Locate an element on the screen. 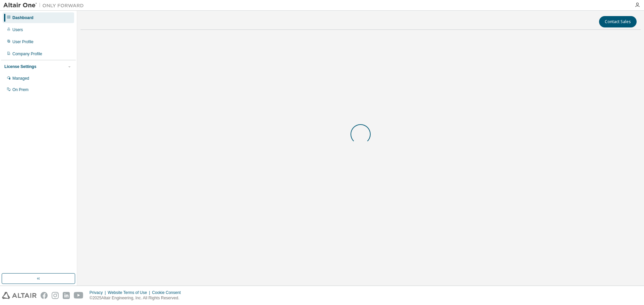 Image resolution: width=644 pixels, height=305 pixels. img: altair_logo.svg is located at coordinates (19, 295).